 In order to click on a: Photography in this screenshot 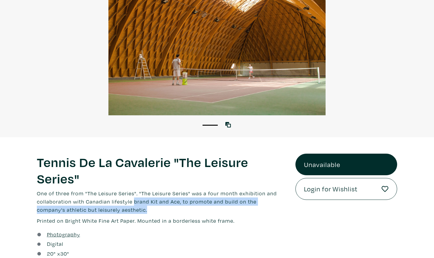, I will do `click(63, 234)`.